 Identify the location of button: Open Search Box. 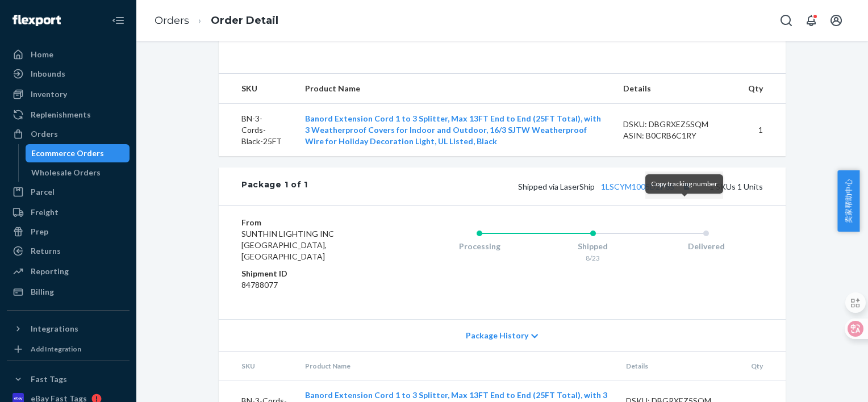
(787, 21).